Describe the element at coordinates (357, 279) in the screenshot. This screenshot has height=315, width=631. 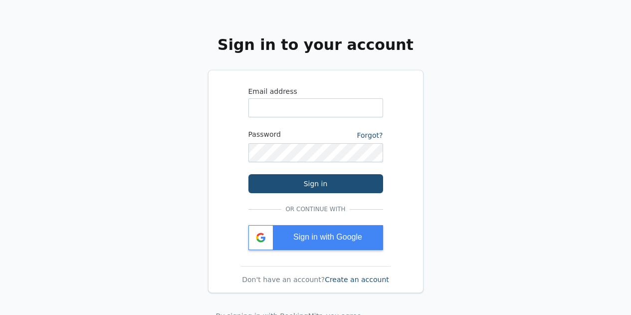
I see `a: Create an account` at that location.